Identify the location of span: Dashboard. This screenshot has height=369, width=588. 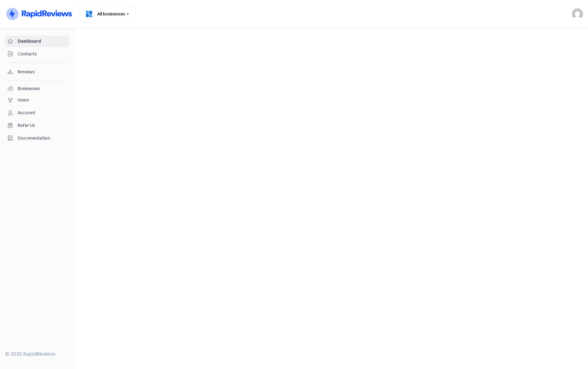
(42, 41).